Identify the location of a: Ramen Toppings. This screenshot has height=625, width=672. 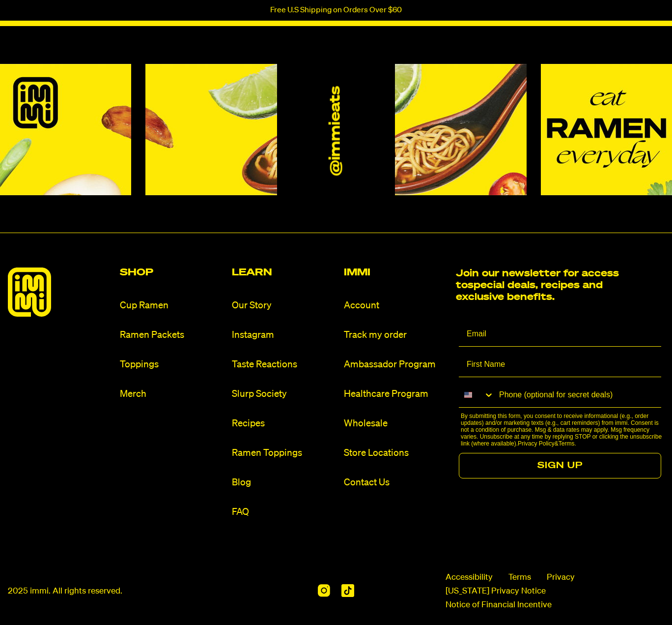
(284, 453).